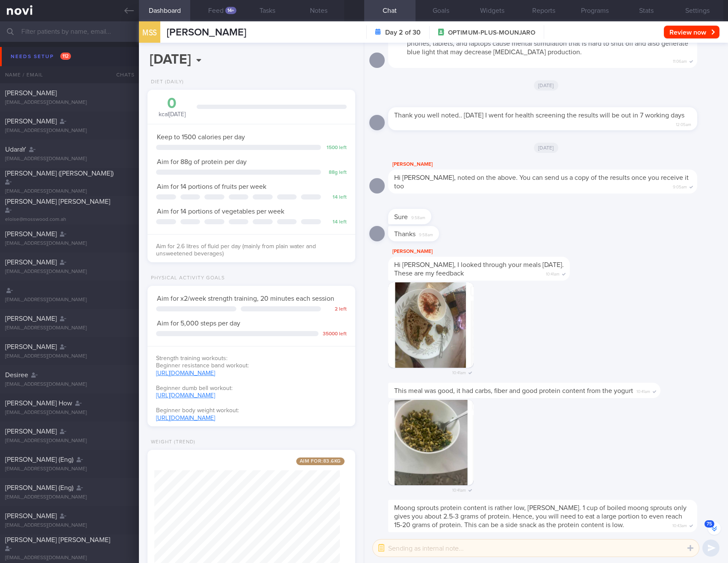  What do you see at coordinates (171, 442) in the screenshot?
I see `div: Weight (Trend)` at bounding box center [171, 442].